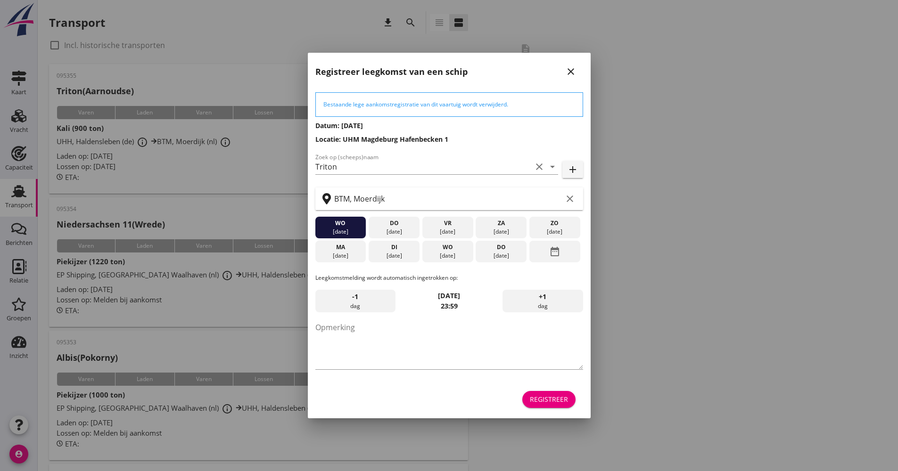 The height and width of the screenshot is (471, 898). Describe the element at coordinates (543, 297) in the screenshot. I see `span: +1` at that location.